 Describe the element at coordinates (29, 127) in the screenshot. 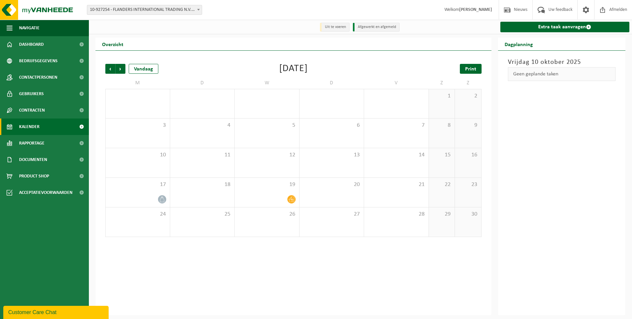

I see `span: Kalender` at that location.